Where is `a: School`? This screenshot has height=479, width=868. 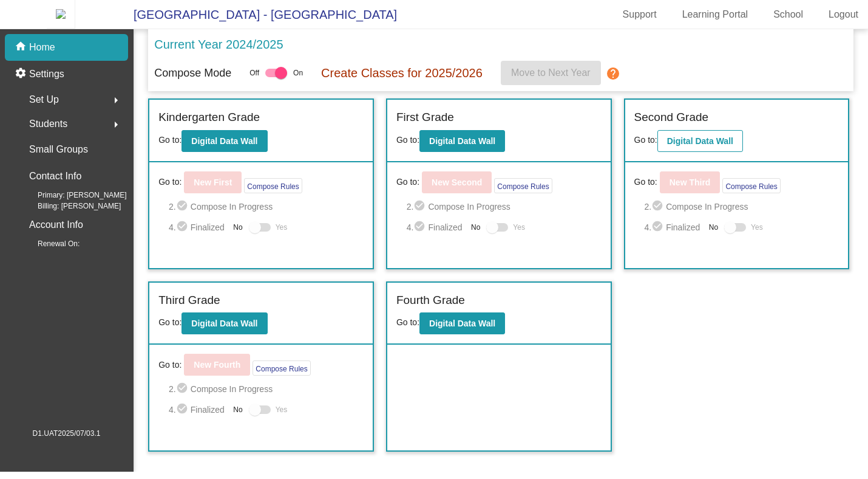
a: School is located at coordinates (788, 15).